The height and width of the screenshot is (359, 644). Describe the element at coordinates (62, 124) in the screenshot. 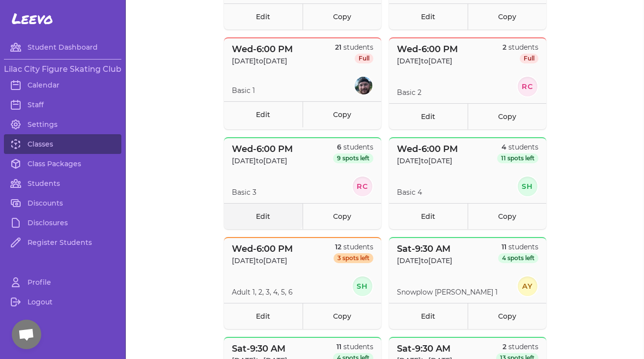

I see `a: Settings` at that location.